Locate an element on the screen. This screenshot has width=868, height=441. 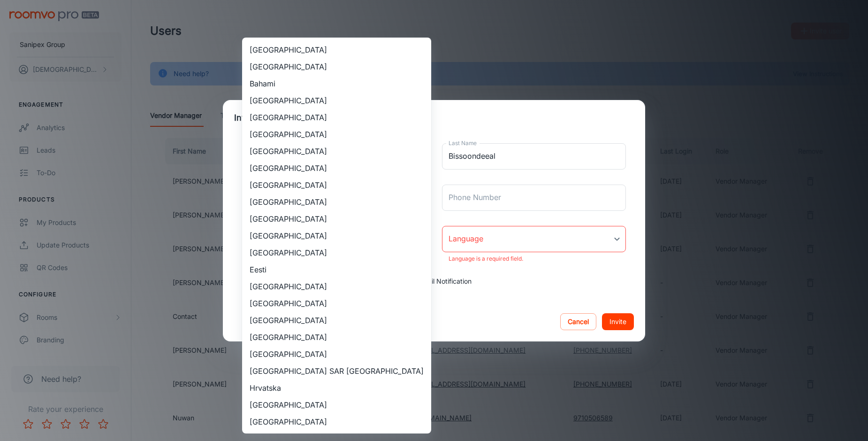
li: Bahami is located at coordinates (336, 84).